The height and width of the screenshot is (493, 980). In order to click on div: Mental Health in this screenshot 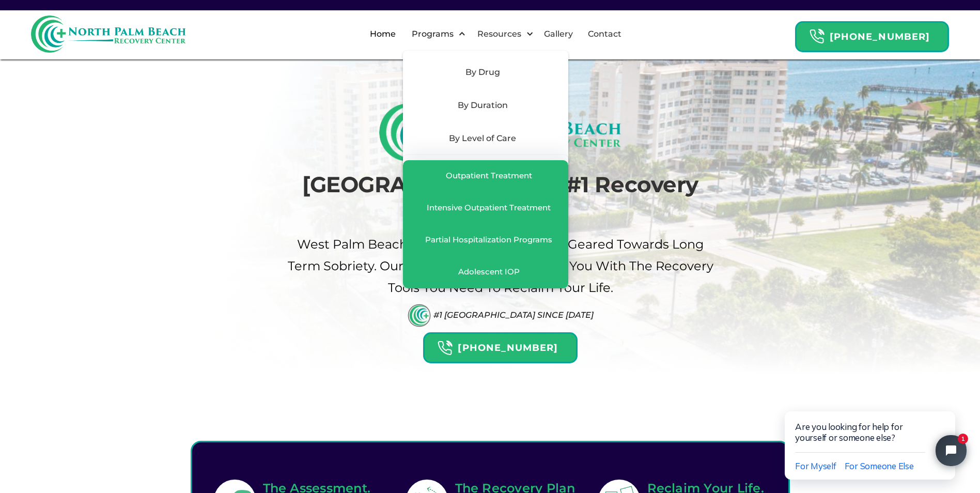, I will do `click(485, 171)`.